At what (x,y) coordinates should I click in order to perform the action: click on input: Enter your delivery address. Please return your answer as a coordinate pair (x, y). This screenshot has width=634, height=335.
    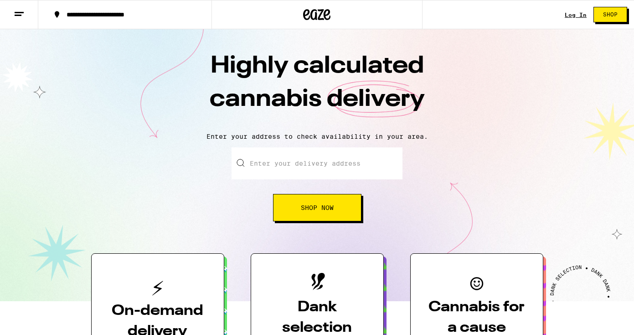
    Looking at the image, I should click on (317, 163).